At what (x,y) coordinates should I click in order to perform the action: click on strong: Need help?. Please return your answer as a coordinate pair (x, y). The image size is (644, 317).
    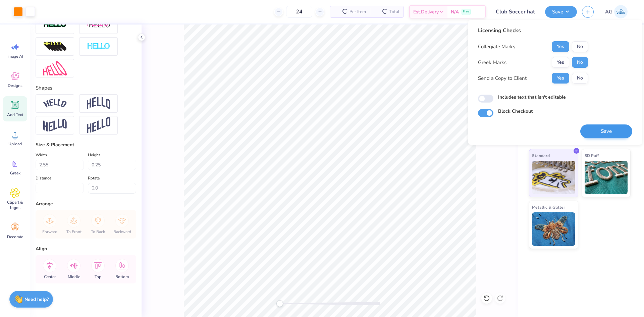
    Looking at the image, I should click on (37, 299).